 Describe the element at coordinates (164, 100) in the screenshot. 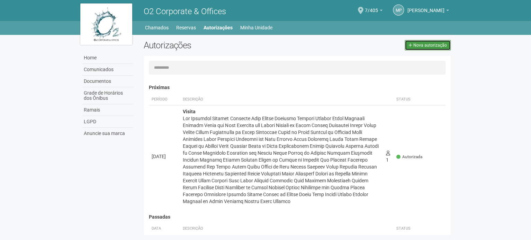

I see `th: Período` at that location.